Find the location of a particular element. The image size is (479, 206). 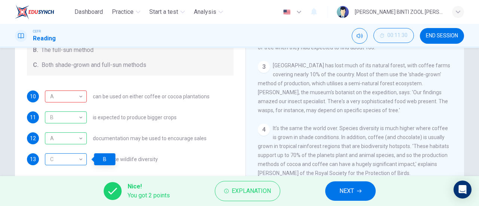

button: Practice is located at coordinates (126, 12).